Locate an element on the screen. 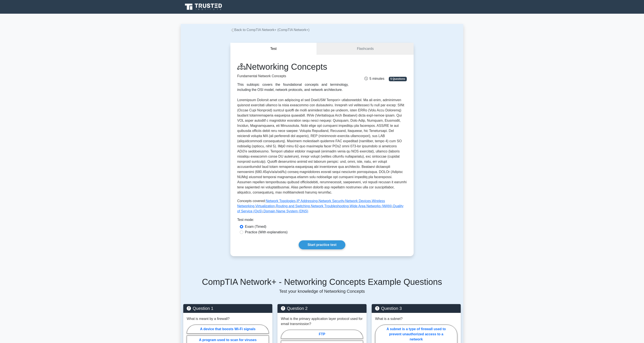  p: What is meant by a firewall? is located at coordinates (208, 319).